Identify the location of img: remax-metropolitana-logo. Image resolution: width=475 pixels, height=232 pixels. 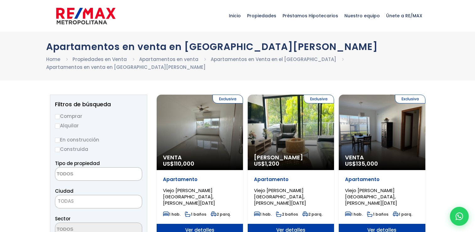
(86, 16).